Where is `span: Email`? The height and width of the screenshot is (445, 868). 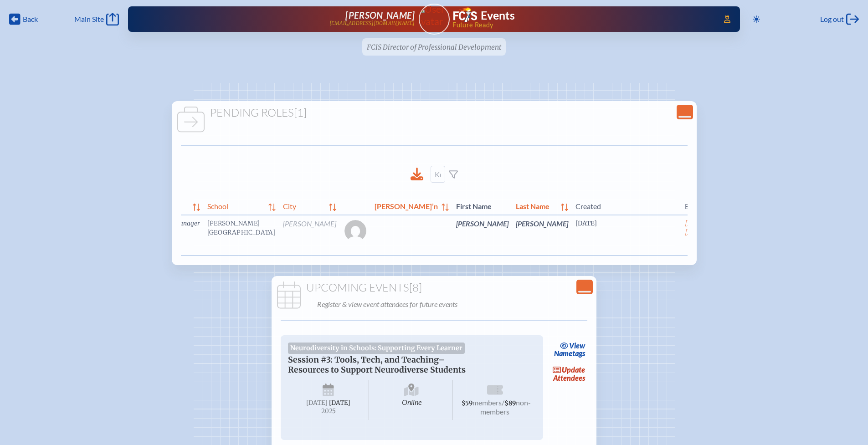
span: Email is located at coordinates (712, 205).